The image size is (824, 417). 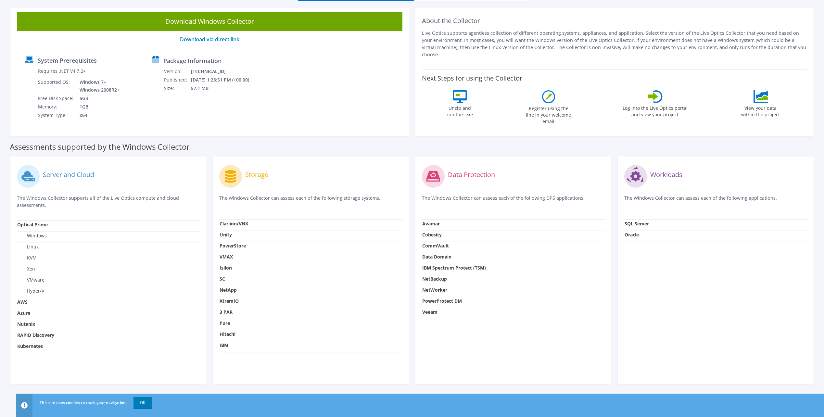 I want to click on td: Free Disk Space:, so click(x=56, y=98).